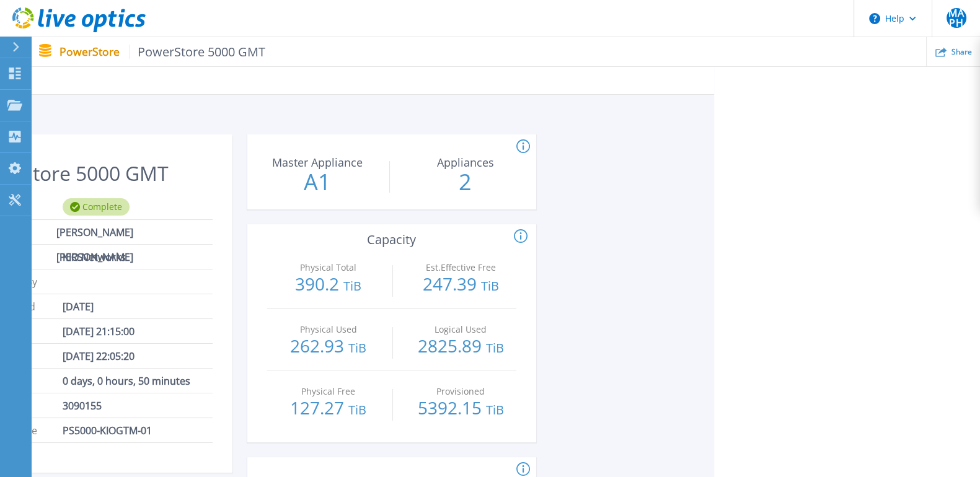 The image size is (980, 477). I want to click on p: 5392.15, so click(460, 409).